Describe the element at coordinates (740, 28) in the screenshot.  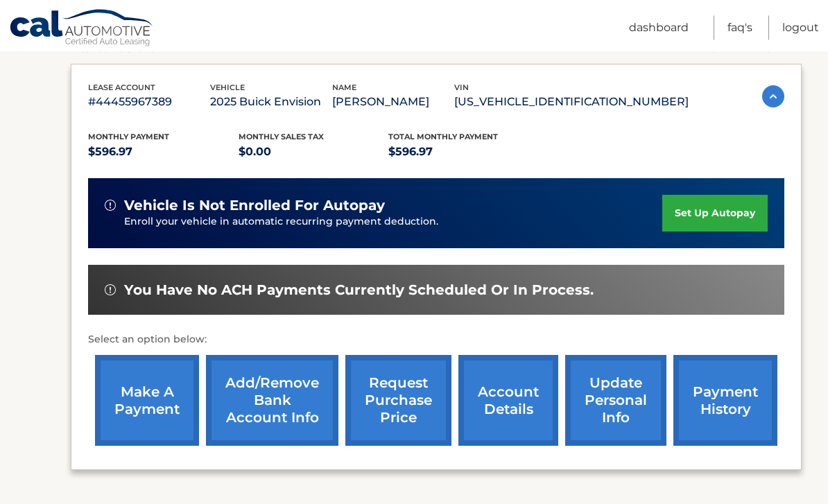
I see `a: FAQ's` at that location.